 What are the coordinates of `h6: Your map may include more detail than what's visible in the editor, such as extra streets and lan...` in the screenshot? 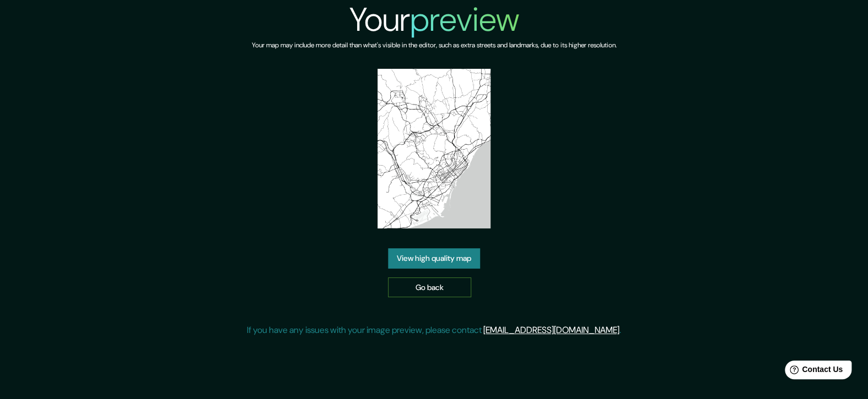 It's located at (435, 45).